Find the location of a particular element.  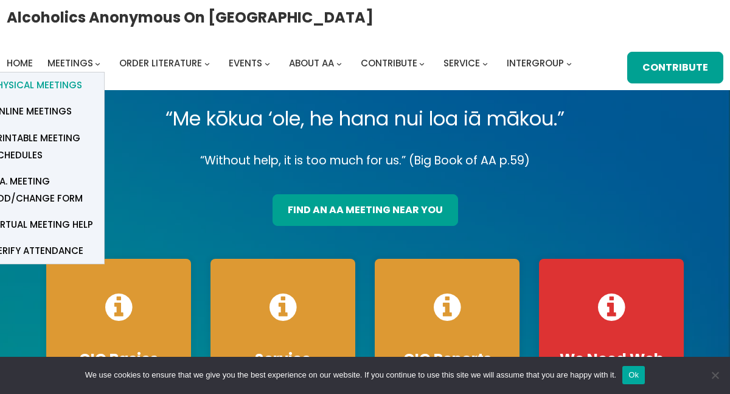

a: Home is located at coordinates (19, 63).